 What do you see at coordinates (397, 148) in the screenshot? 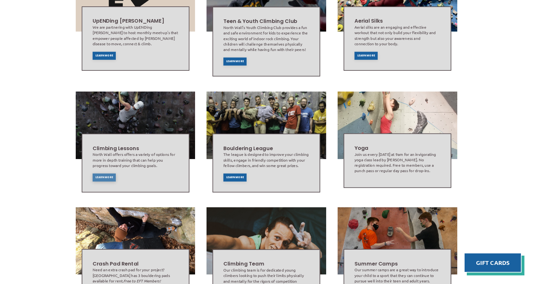
I see `h2: Yoga` at bounding box center [397, 148].